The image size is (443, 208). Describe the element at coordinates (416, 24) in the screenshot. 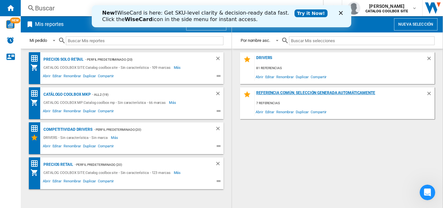

I see `button: Nueva selección` at that location.